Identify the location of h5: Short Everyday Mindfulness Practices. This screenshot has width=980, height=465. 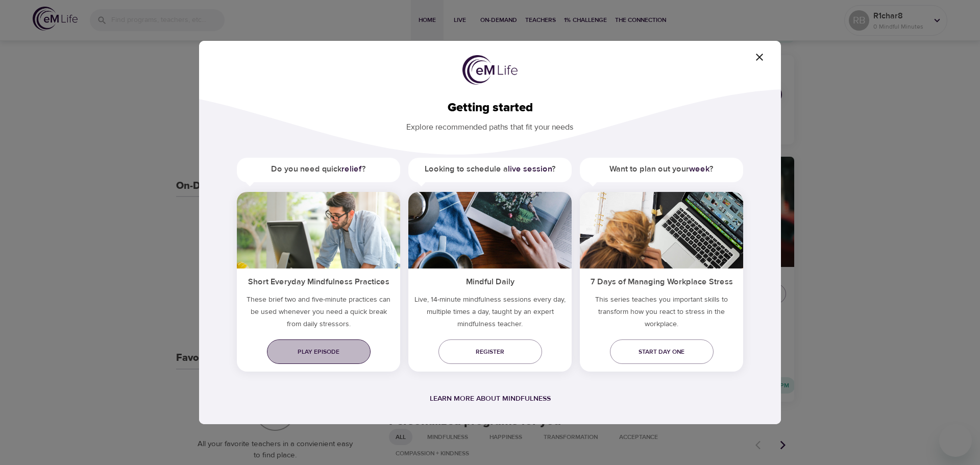
(318, 281).